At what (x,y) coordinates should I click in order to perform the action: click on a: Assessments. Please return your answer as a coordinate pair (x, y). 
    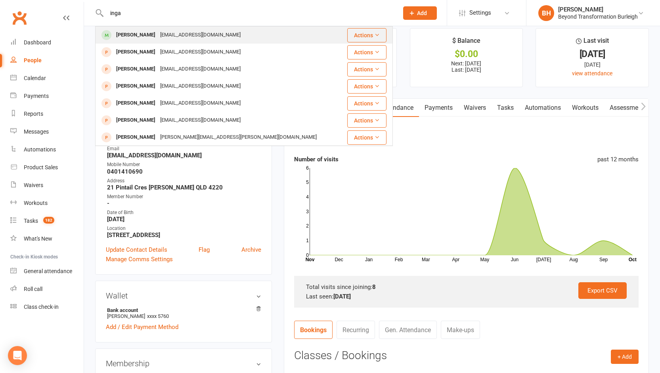
    Looking at the image, I should click on (628, 108).